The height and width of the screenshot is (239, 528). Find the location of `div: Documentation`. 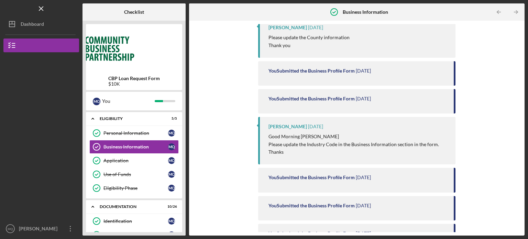

div: Documentation is located at coordinates (130, 207).